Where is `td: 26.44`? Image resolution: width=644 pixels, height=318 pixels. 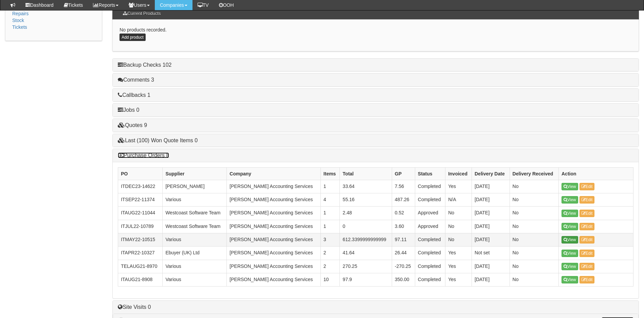 td: 26.44 is located at coordinates (403, 253).